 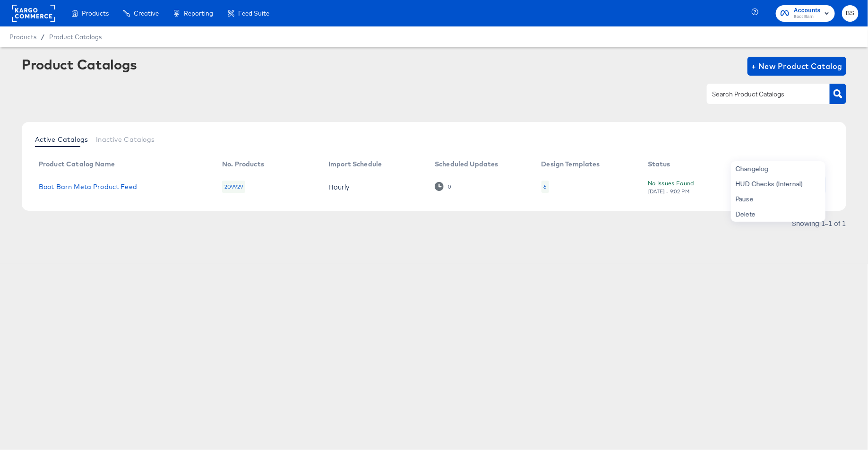 I want to click on th: More, so click(x=818, y=165).